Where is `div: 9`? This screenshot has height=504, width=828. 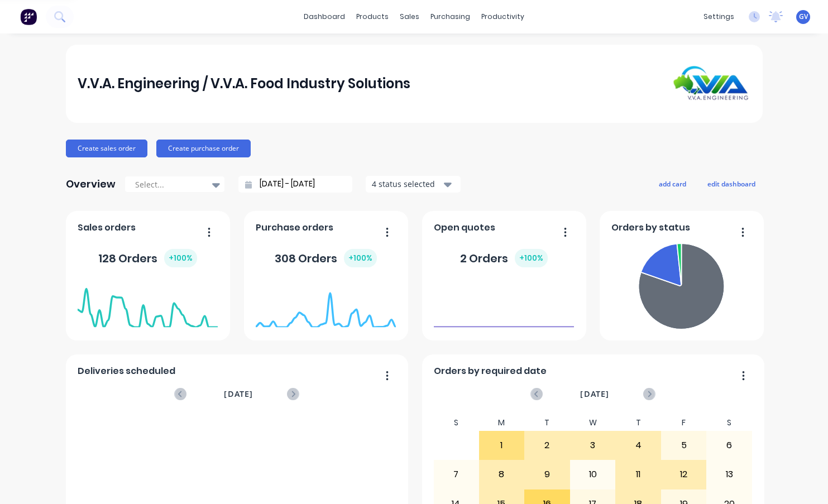
div: 9 is located at coordinates (547, 474).